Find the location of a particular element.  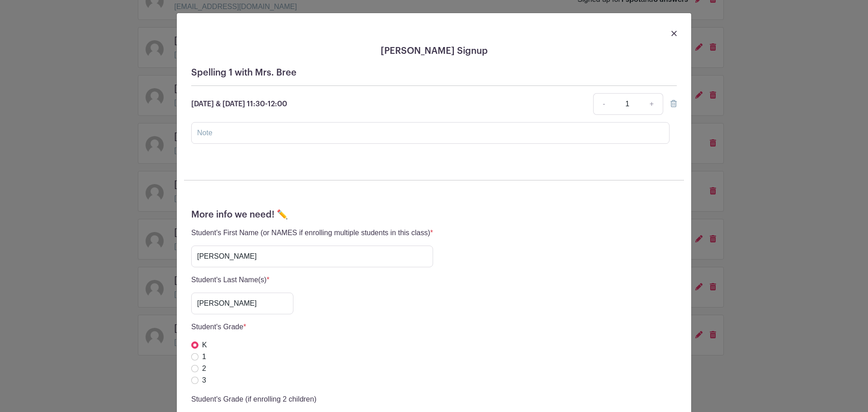

h5: More info we need! ✏️ is located at coordinates (434, 215).